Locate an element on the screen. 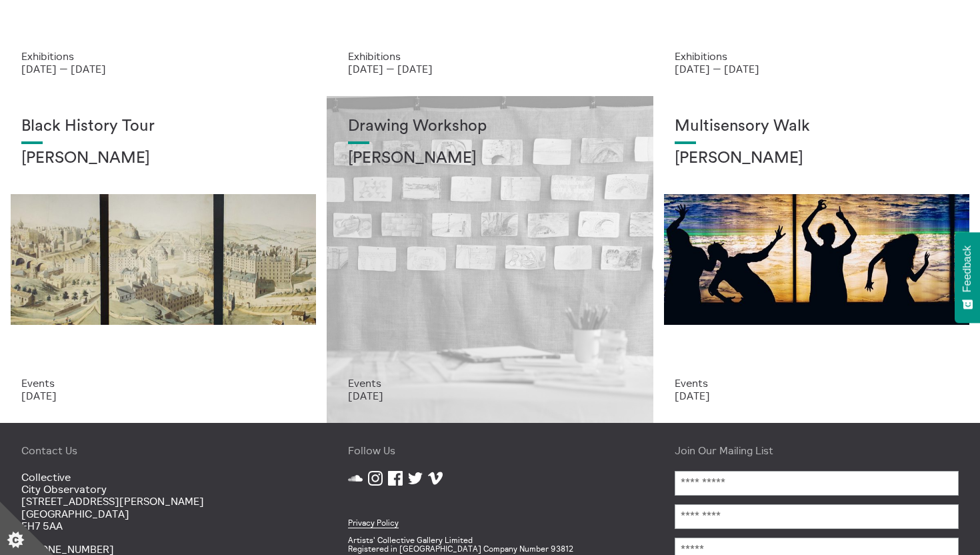 Image resolution: width=980 pixels, height=555 pixels. span: Feedback is located at coordinates (968, 269).